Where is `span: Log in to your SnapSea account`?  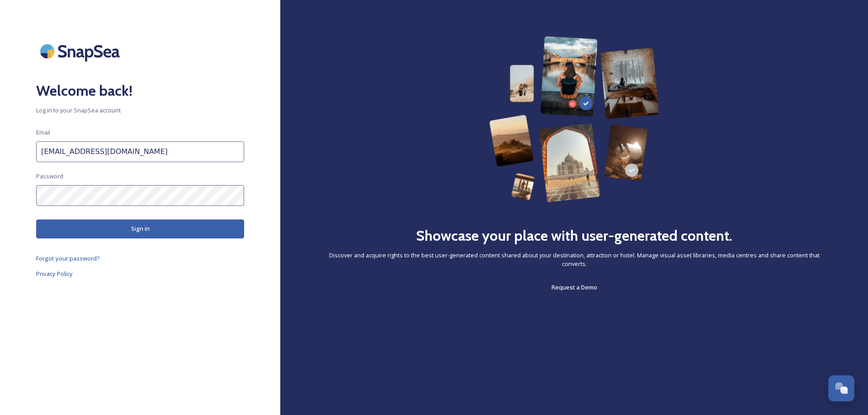
span: Log in to your SnapSea account is located at coordinates (140, 110).